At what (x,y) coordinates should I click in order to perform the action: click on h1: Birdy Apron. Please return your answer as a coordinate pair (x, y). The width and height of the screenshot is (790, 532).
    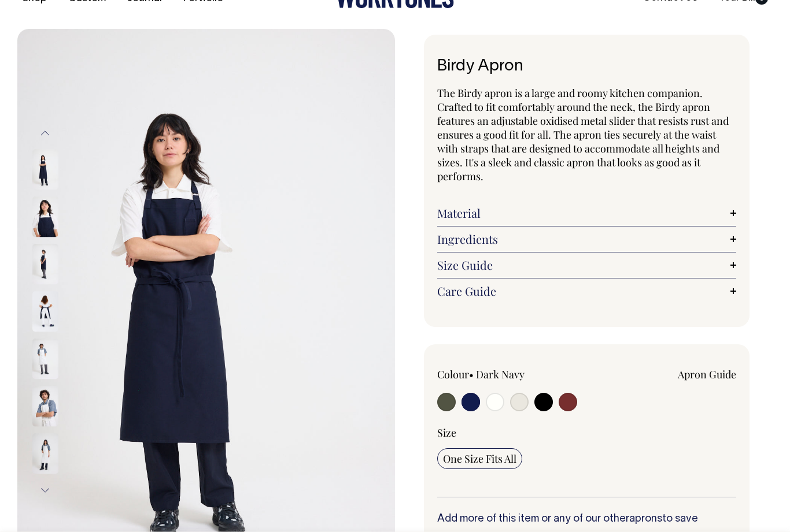
    Looking at the image, I should click on (586, 66).